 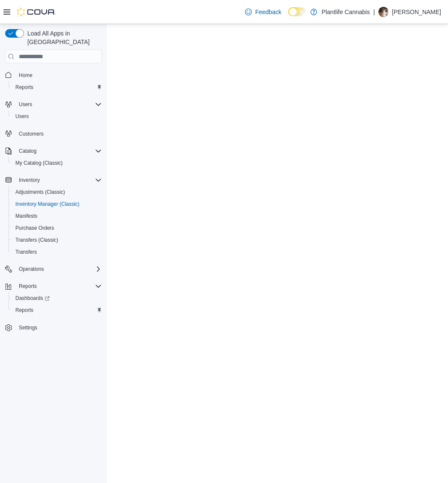 What do you see at coordinates (26, 252) in the screenshot?
I see `a: Transfers` at bounding box center [26, 252].